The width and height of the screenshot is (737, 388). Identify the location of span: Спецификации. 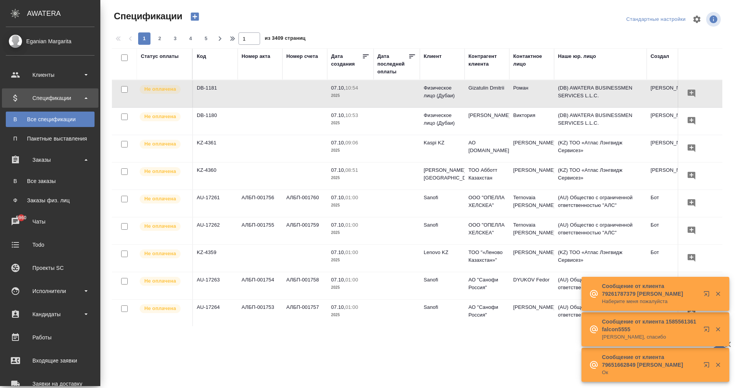
(147, 16).